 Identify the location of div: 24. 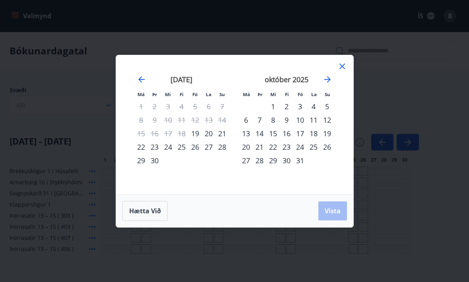
(168, 147).